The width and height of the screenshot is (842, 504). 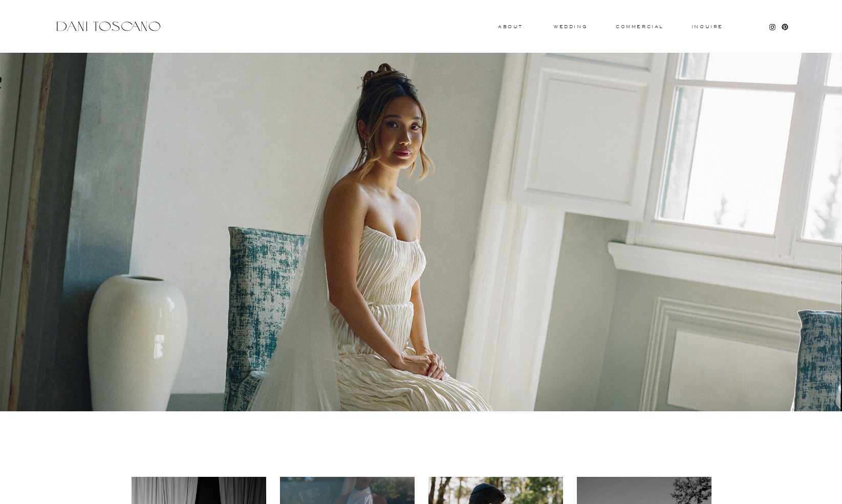 I want to click on a: About, so click(x=510, y=26).